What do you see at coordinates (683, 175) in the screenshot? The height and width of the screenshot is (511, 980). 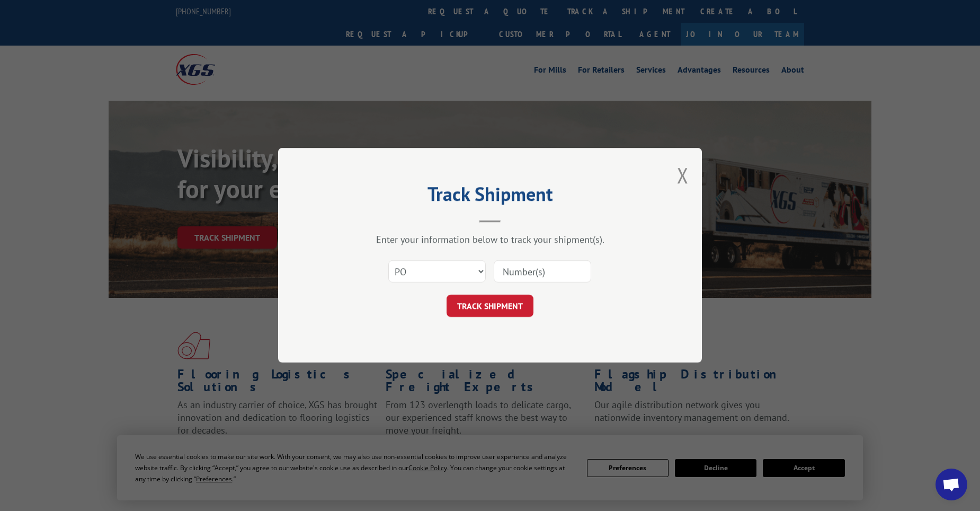 I see `button: Close modal` at bounding box center [683, 175].